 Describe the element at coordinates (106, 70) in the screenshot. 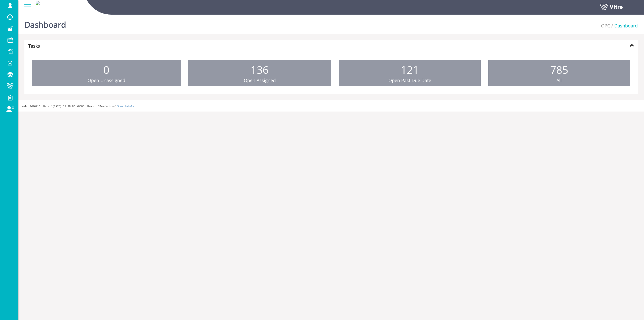

I see `span: 0` at that location.